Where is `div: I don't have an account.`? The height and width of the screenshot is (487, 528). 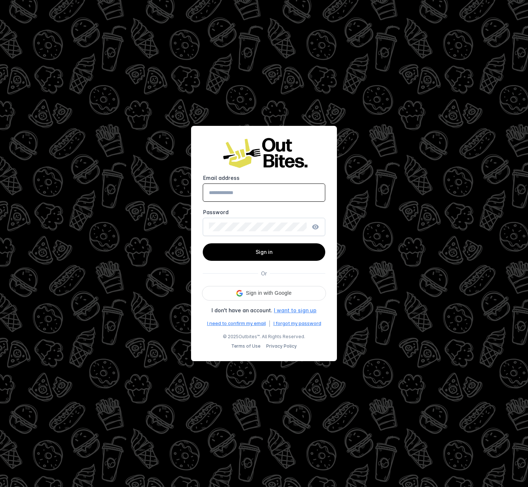 div: I don't have an account. is located at coordinates (242, 310).